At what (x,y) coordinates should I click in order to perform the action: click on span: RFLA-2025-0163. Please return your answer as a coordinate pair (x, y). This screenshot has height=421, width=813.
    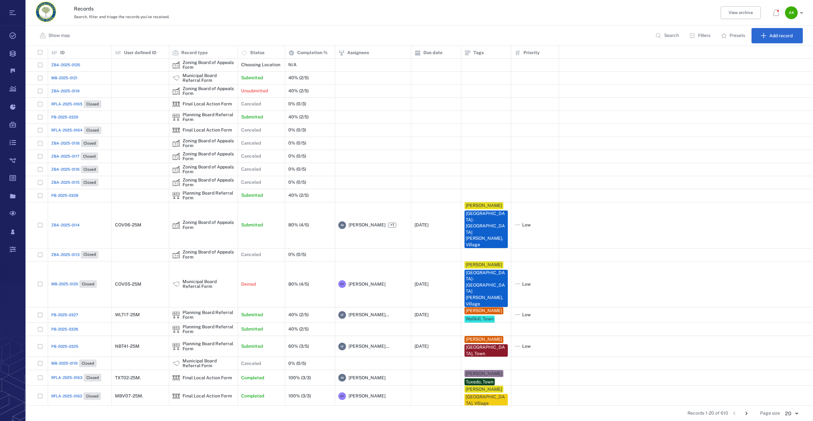
    Looking at the image, I should click on (67, 378).